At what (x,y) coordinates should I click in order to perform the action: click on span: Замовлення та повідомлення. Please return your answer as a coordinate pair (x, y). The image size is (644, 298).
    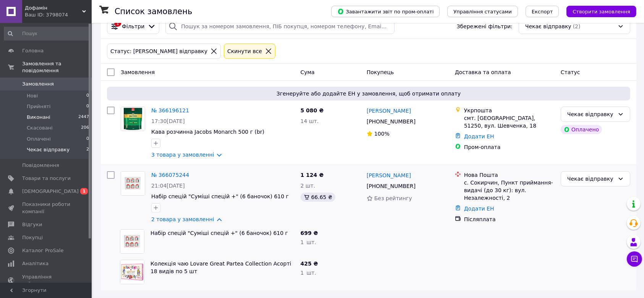
    Looking at the image, I should click on (57, 67).